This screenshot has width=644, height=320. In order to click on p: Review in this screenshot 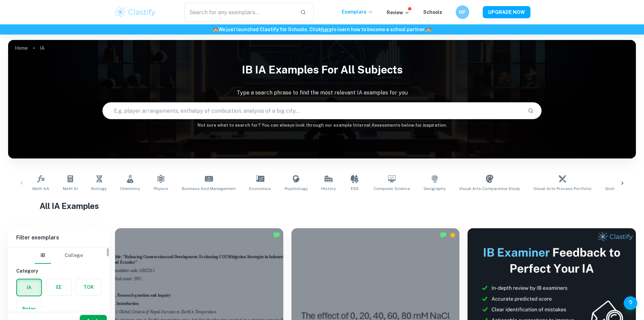, I will do `click(399, 13)`.